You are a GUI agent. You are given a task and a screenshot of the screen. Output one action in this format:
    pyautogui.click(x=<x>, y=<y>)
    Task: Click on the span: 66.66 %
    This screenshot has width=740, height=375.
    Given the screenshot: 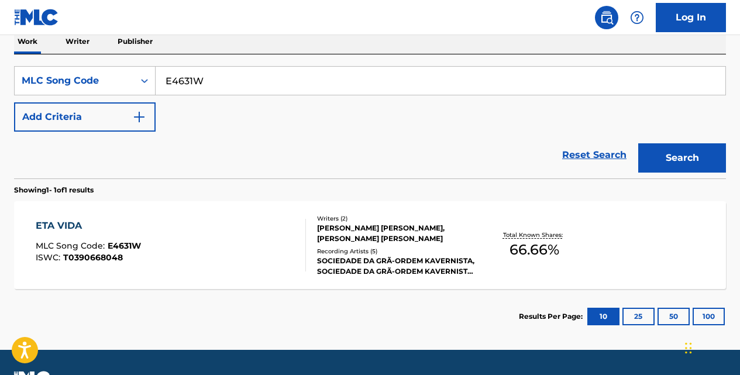 What is the action you would take?
    pyautogui.click(x=534, y=250)
    